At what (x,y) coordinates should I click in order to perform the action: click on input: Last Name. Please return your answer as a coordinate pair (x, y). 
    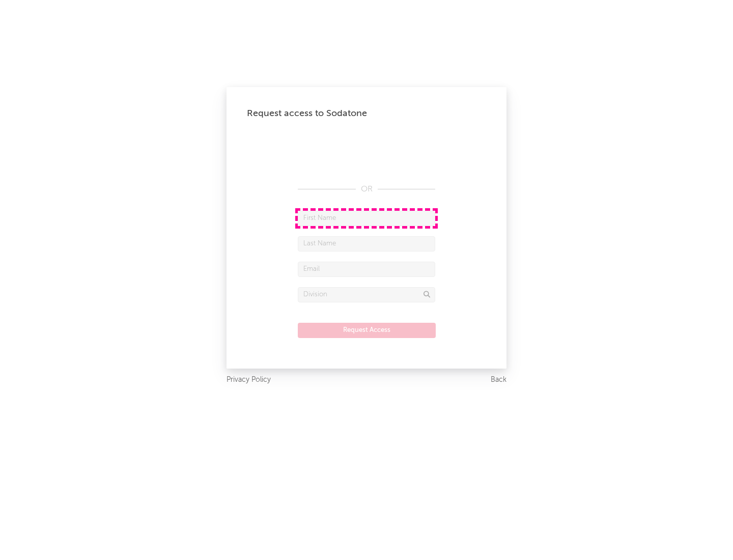
    Looking at the image, I should click on (366, 244).